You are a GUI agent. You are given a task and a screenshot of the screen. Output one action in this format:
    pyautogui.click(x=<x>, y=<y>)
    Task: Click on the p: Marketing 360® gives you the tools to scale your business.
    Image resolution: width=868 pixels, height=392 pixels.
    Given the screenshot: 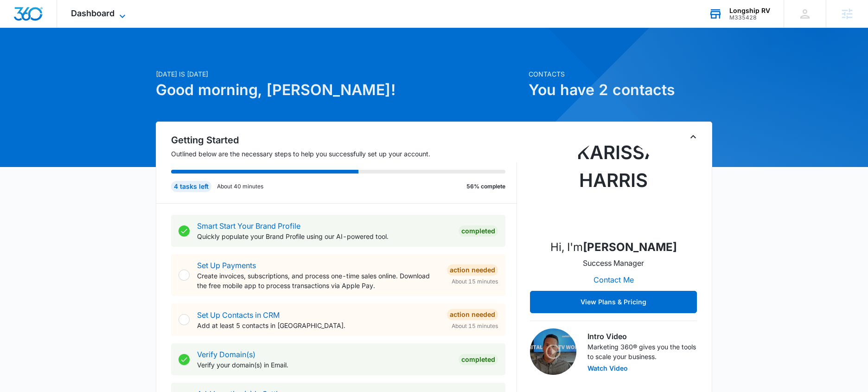 What is the action you would take?
    pyautogui.click(x=642, y=352)
    